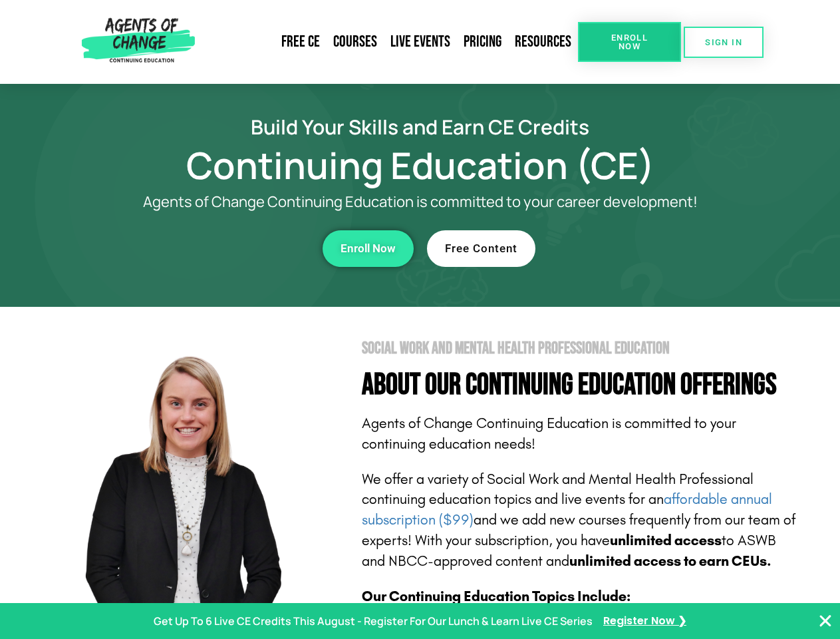  I want to click on span: Register Now ❯, so click(645, 621).